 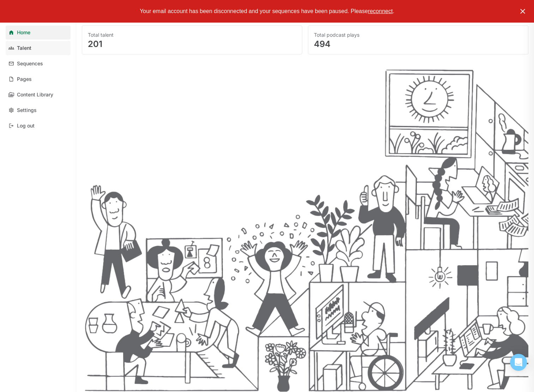 I want to click on div: 201, so click(x=192, y=44).